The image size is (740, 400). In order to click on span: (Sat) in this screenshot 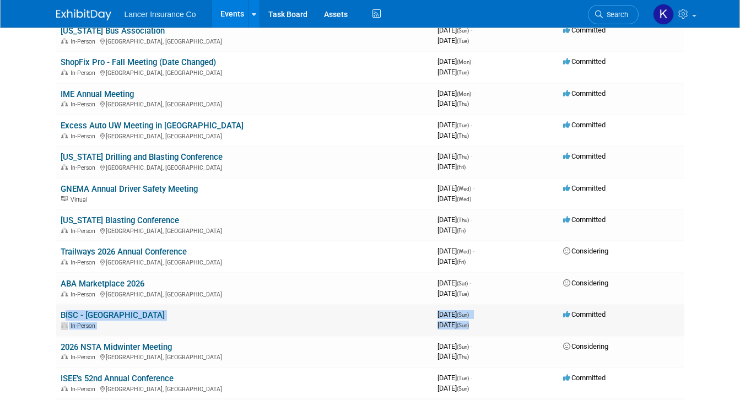, I will do `click(463, 283)`.